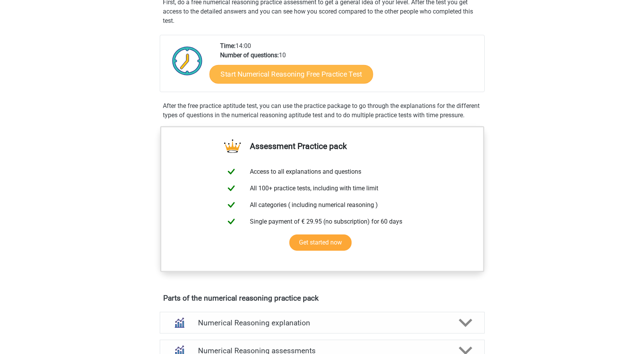  I want to click on div: 14:00 10, so click(349, 66).